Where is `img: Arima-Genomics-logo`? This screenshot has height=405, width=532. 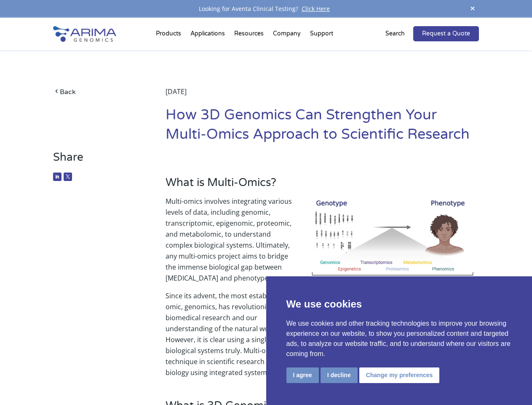 img: Arima-Genomics-logo is located at coordinates (85, 34).